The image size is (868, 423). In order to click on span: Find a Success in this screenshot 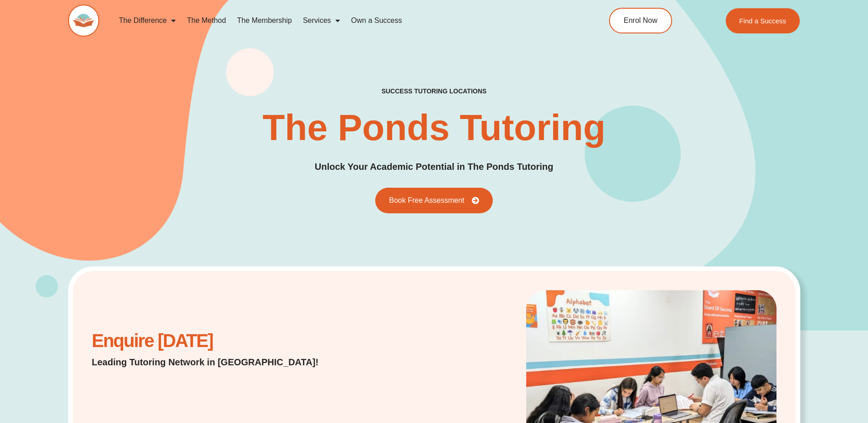, I will do `click(763, 21)`.